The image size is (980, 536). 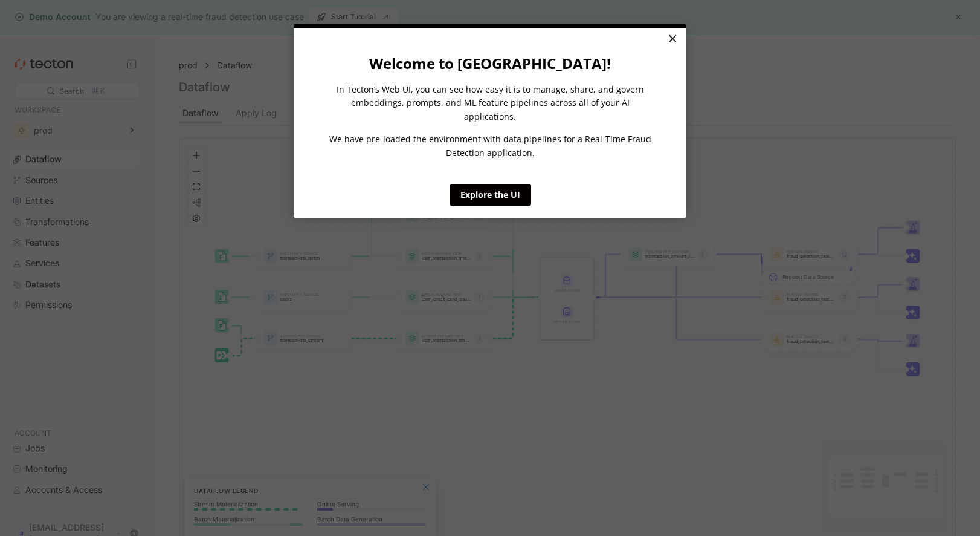 What do you see at coordinates (490, 103) in the screenshot?
I see `p: In Tecton’s Web UI, you can see how easy it is to manage, share, and govern embeddings, prompts, ...` at bounding box center [490, 103].